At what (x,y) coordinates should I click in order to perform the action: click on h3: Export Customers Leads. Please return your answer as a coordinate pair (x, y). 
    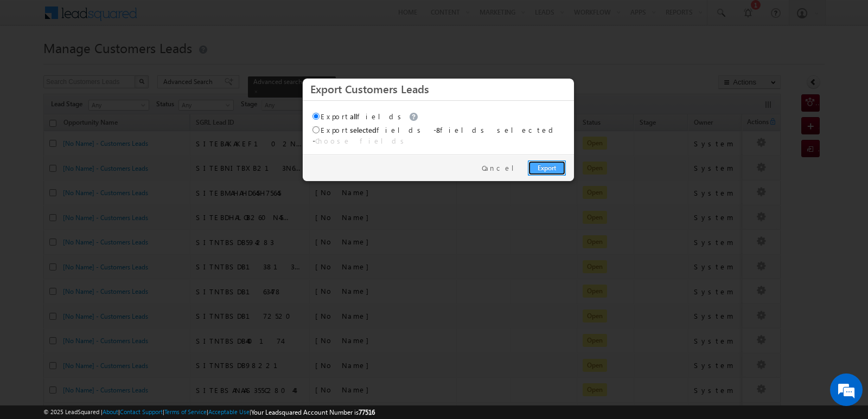
    Looking at the image, I should click on (438, 89).